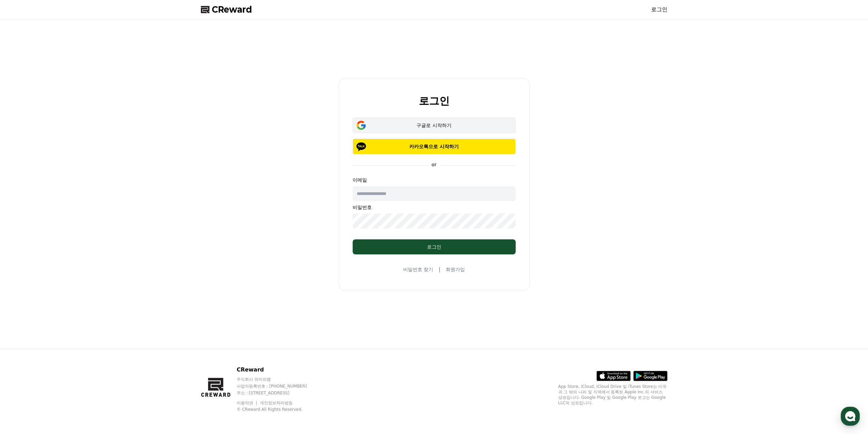 Image resolution: width=868 pixels, height=434 pixels. What do you see at coordinates (455, 270) in the screenshot?
I see `a: 회원가입` at bounding box center [455, 270].